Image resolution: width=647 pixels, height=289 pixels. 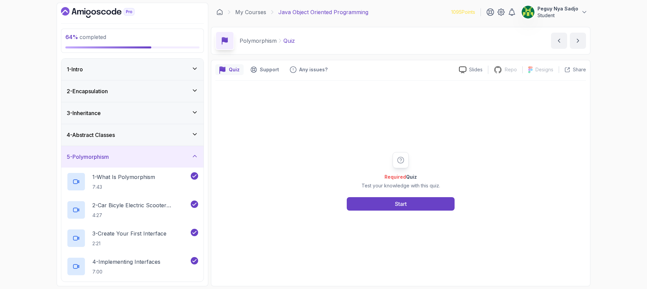 What do you see at coordinates (132, 182) in the screenshot?
I see `button: 1-What Is Polymorphism7:43` at bounding box center [132, 182].